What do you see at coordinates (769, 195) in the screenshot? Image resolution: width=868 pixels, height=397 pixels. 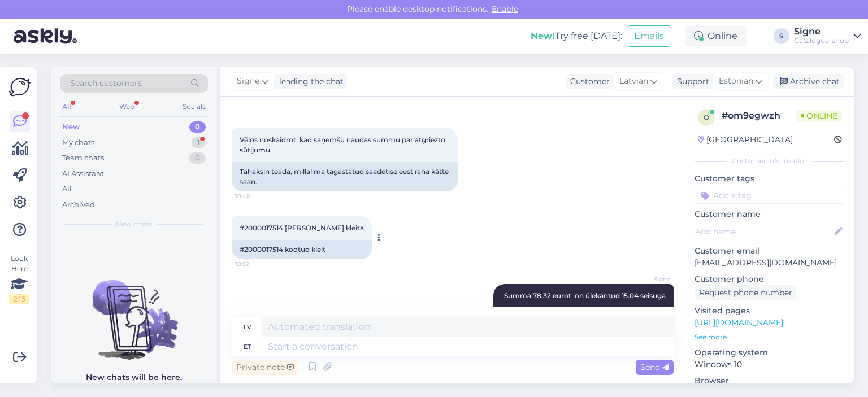 I see `input: Add a tag` at bounding box center [769, 195].